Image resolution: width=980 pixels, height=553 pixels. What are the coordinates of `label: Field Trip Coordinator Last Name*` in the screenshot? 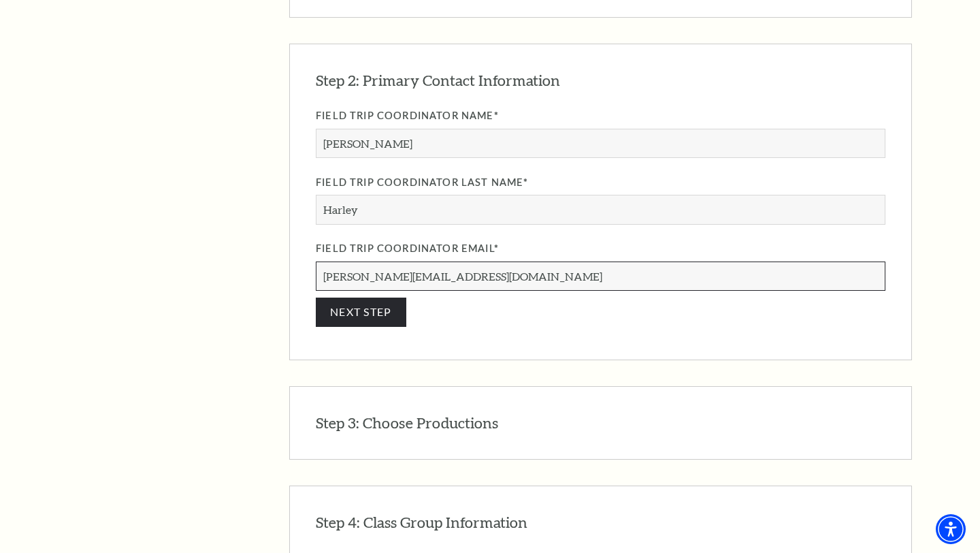 It's located at (601, 182).